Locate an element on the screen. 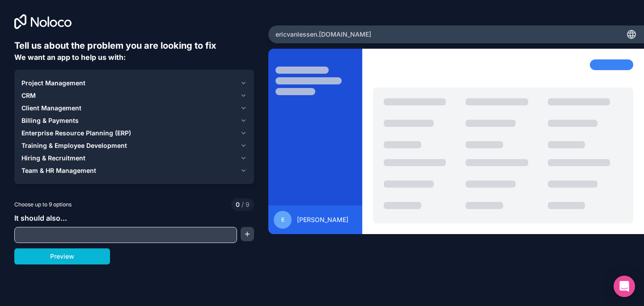 The image size is (644, 306). div: Open Intercom Messenger is located at coordinates (624, 286).